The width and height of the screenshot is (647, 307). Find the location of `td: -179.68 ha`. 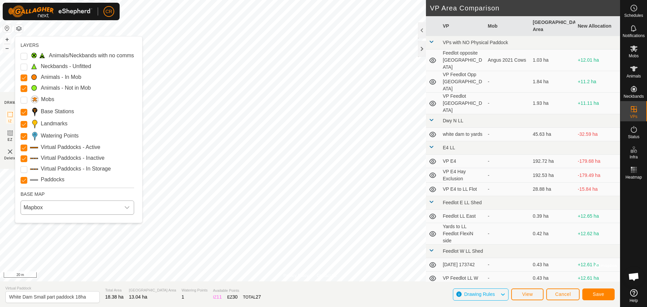

td: -179.68 ha is located at coordinates (598, 161).